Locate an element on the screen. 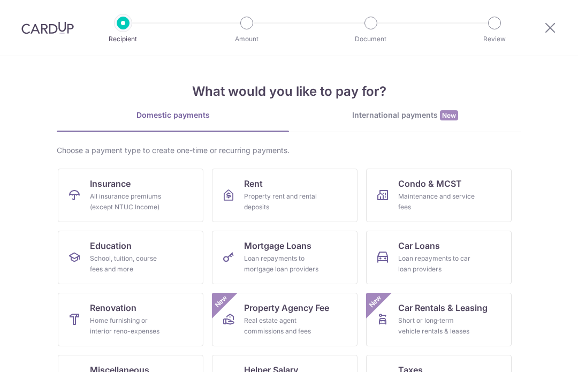 This screenshot has height=372, width=578. a: Car LoansLoan repayments to car loan providers is located at coordinates (439, 257).